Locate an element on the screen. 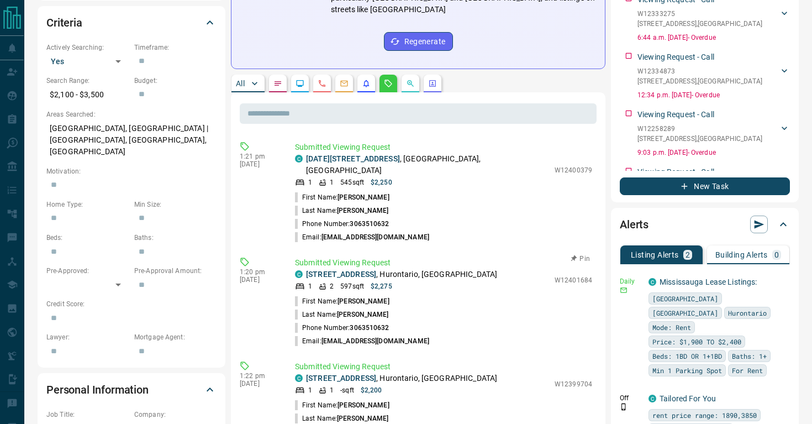 The image size is (812, 424). p: 1:21 pm is located at coordinates (259, 156).